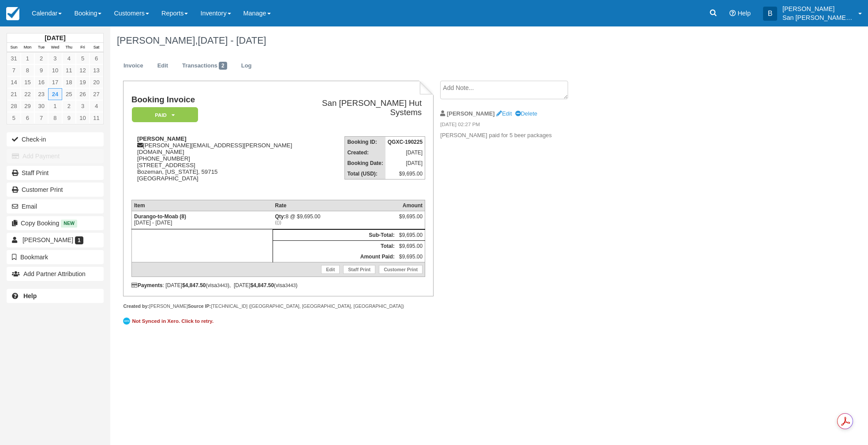 Image resolution: width=868 pixels, height=445 pixels. I want to click on a: 18, so click(69, 82).